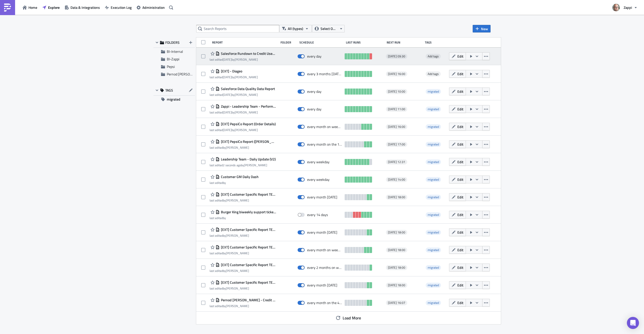 The image size is (644, 334). What do you see at coordinates (317, 215) in the screenshot?
I see `div: every 14 days` at bounding box center [317, 215].